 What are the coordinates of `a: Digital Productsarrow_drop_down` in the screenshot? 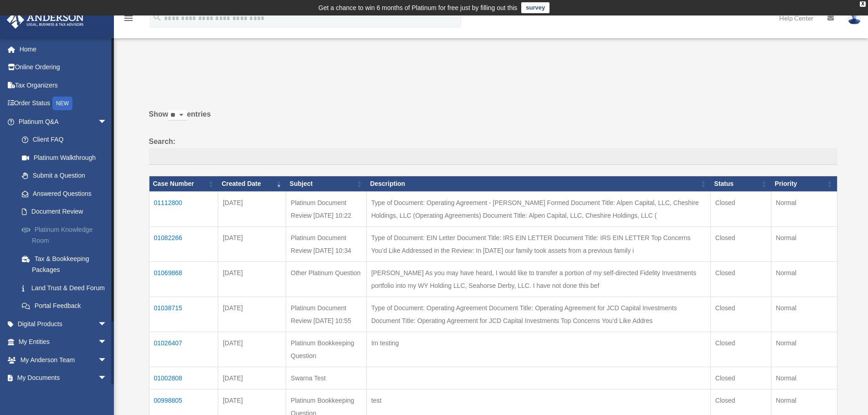 It's located at (63, 324).